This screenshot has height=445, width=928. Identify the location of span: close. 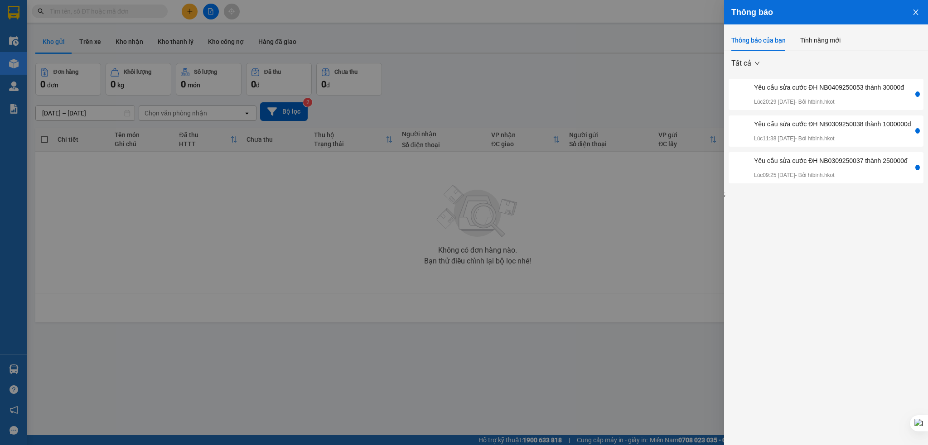
(915, 12).